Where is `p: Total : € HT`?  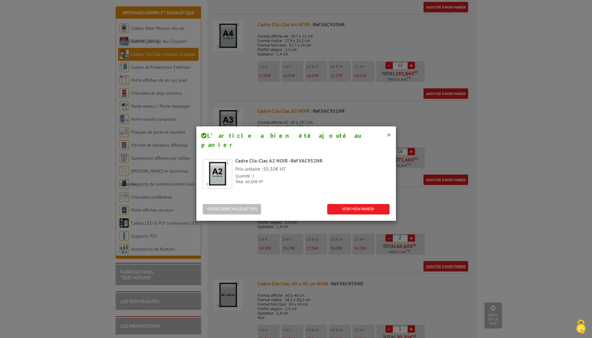
p: Total : € HT is located at coordinates (312, 182).